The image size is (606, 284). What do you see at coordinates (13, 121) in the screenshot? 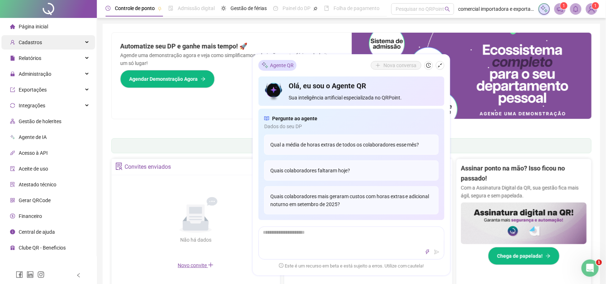
I see `span: apartment` at bounding box center [13, 121].